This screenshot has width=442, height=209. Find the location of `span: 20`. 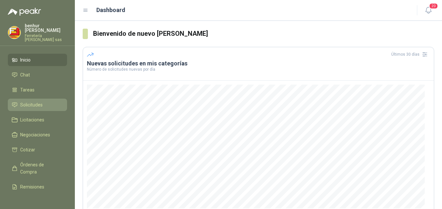

span: 20 is located at coordinates (434, 6).